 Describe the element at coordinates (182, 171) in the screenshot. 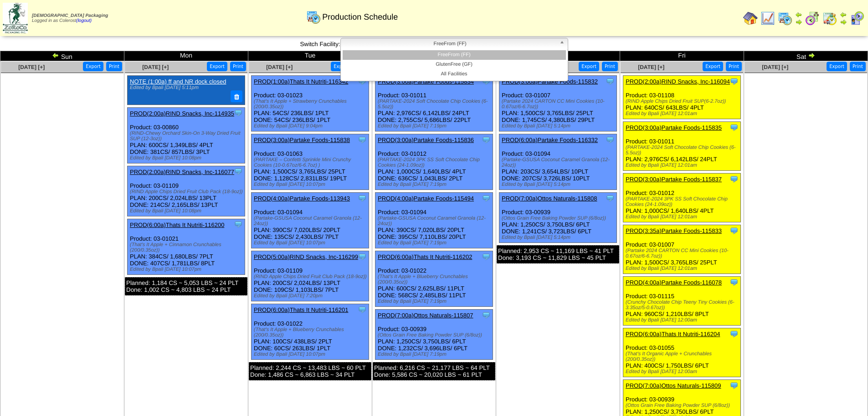

I see `a: PROD(2:00a)RIND Snacks, Inc-116077` at that location.